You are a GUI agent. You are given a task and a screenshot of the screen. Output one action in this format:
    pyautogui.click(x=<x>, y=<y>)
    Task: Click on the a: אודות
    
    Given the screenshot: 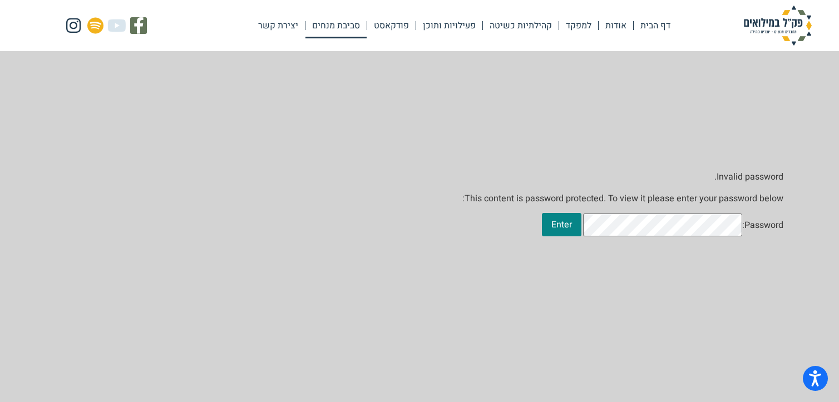 What is the action you would take?
    pyautogui.click(x=616, y=26)
    